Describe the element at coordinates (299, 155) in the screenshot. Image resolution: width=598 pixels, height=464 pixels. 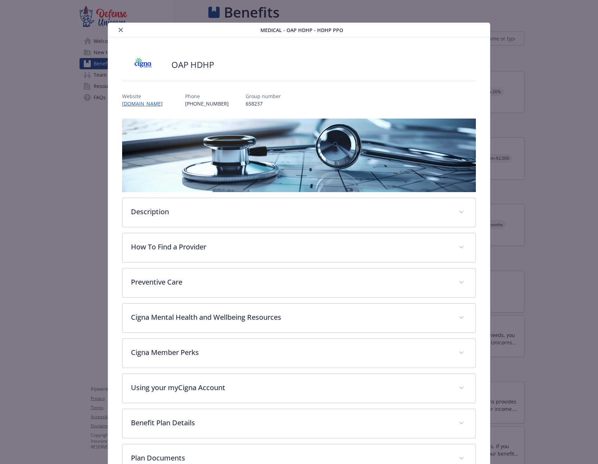
I see `img: banner` at that location.